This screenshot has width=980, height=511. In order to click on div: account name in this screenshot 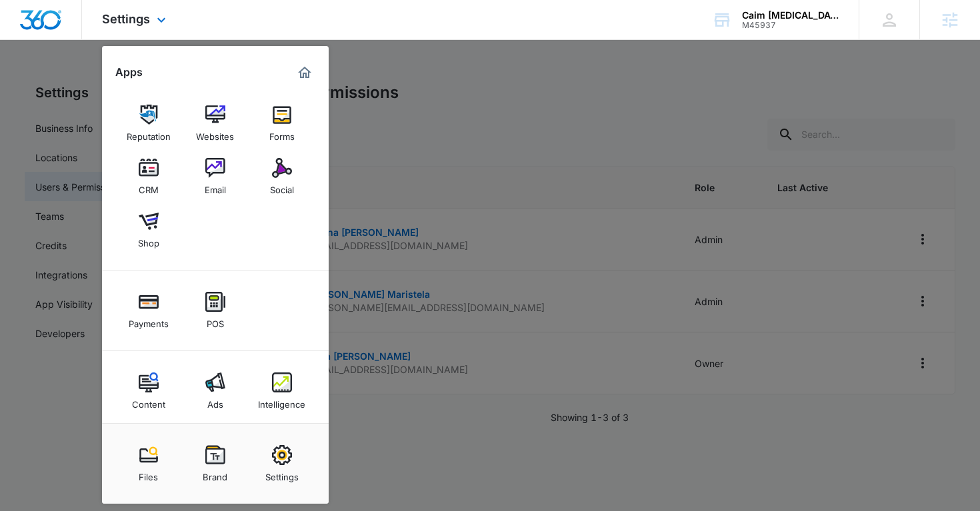, I will do `click(791, 15)`.